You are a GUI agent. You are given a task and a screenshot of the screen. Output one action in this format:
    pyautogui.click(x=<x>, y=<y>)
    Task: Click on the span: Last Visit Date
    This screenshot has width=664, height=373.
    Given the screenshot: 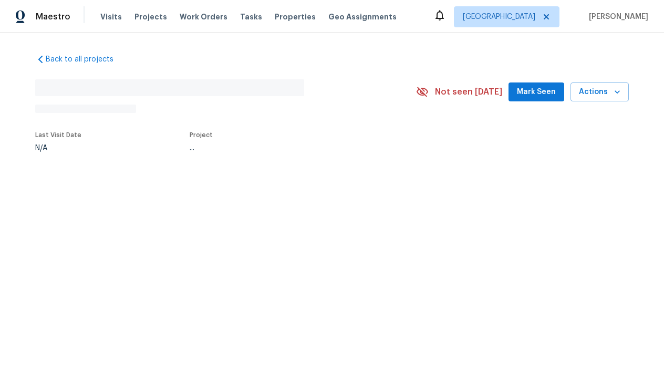 What is the action you would take?
    pyautogui.click(x=58, y=135)
    